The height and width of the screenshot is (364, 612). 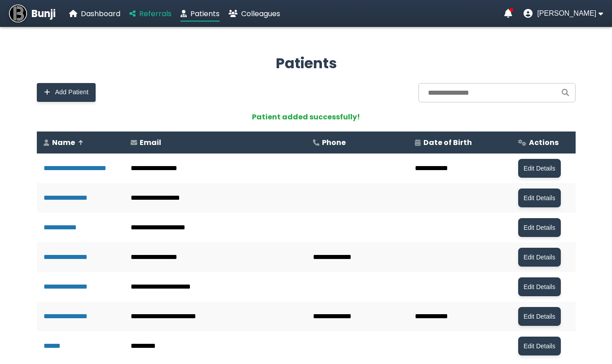 What do you see at coordinates (215, 142) in the screenshot?
I see `th: Email` at bounding box center [215, 142].